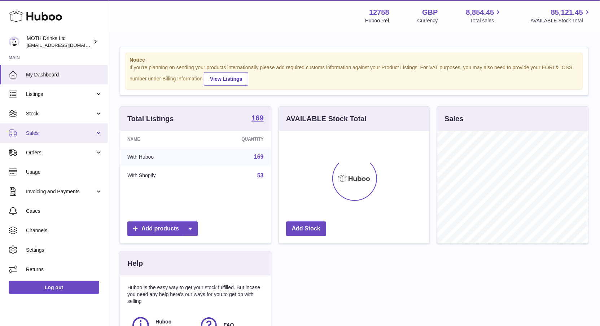 The width and height of the screenshot is (600, 326). I want to click on span: Settings, so click(64, 250).